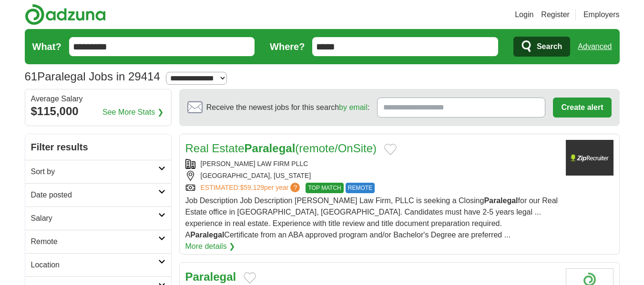  Describe the element at coordinates (94, 195) in the screenshot. I see `h2: Date posted` at that location.